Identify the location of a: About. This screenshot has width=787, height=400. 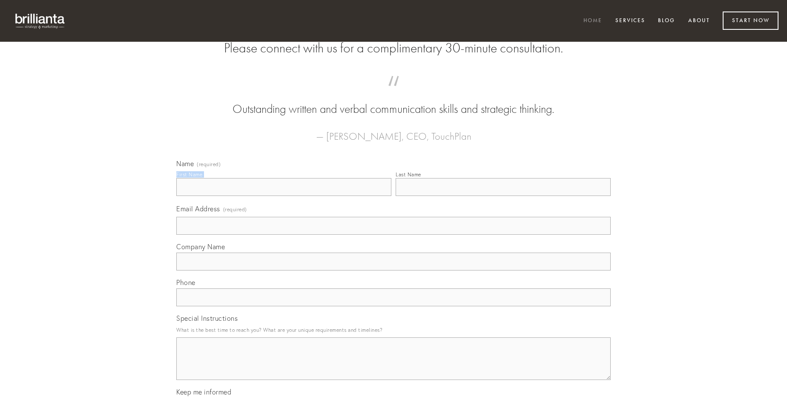
(699, 21).